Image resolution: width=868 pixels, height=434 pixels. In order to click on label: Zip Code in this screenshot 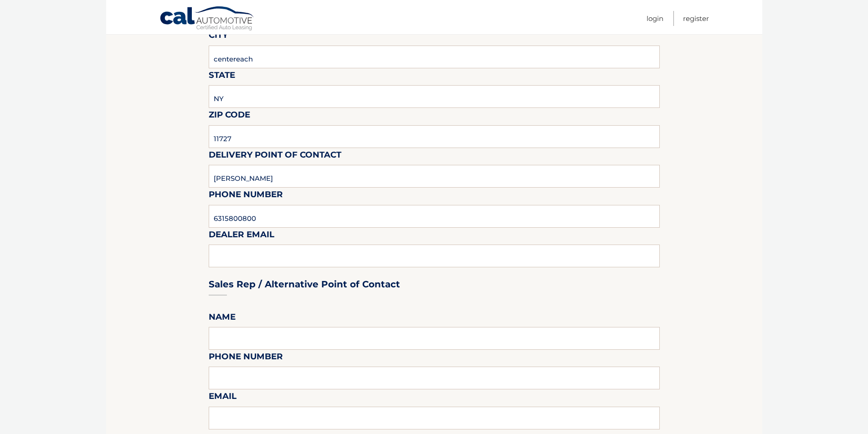, I will do `click(229, 116)`.